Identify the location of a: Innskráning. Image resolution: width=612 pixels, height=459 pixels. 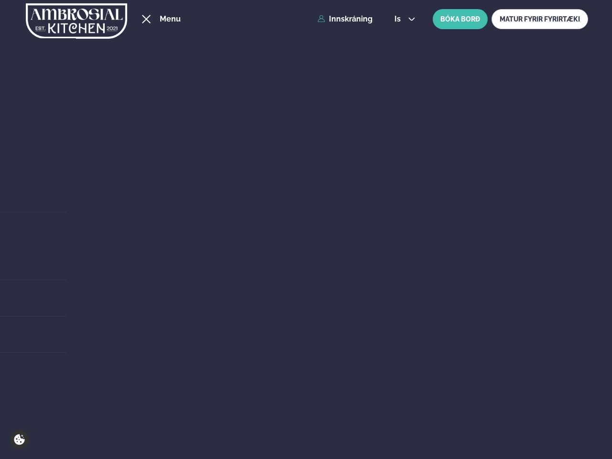
(345, 19).